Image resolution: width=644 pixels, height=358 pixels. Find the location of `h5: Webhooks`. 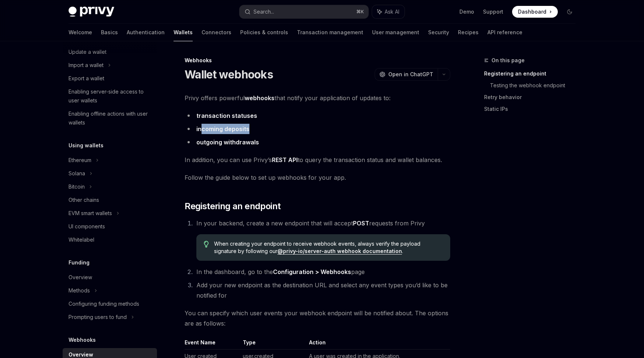

h5: Webhooks is located at coordinates (82, 340).